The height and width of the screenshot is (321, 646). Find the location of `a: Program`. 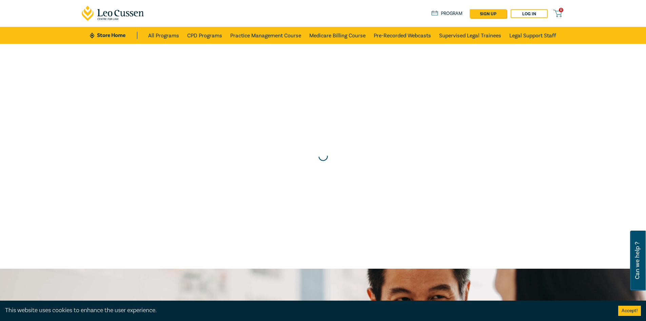

a: Program is located at coordinates (447, 14).